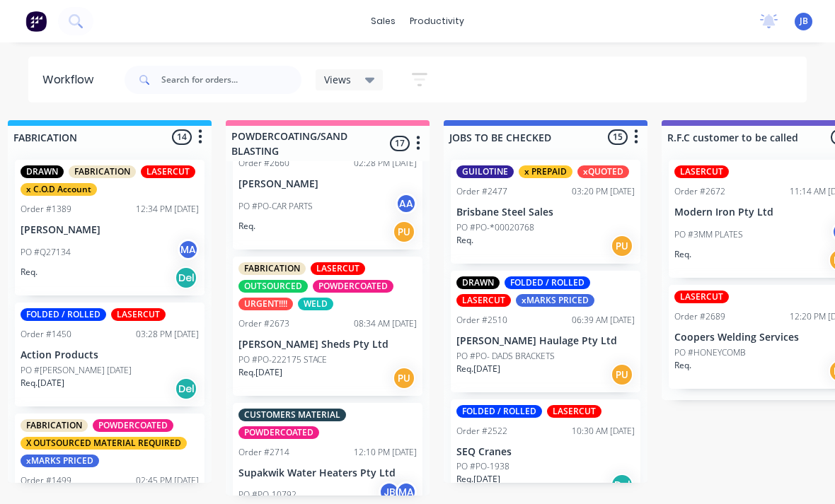 The width and height of the screenshot is (835, 504). I want to click on div: x C.O.D Account, so click(59, 190).